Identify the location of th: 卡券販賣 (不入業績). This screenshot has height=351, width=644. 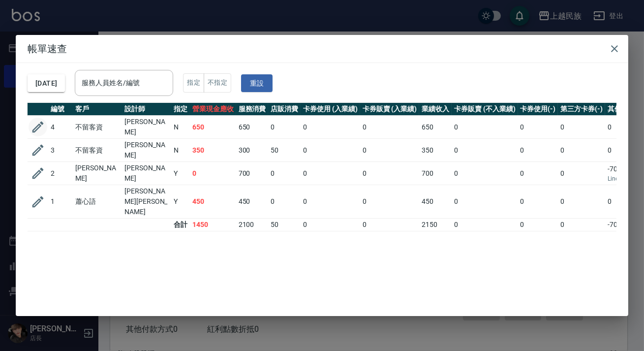
(484, 109).